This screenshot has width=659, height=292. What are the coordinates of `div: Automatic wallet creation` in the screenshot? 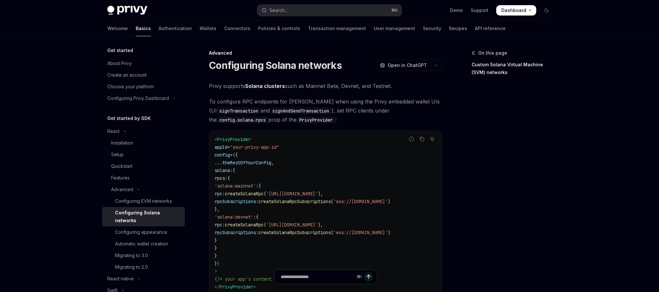 It's located at (141, 243).